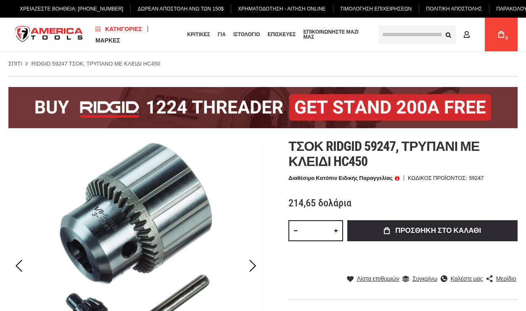 This screenshot has height=311, width=526. What do you see at coordinates (373, 279) in the screenshot?
I see `a: Λίστα επιθυμιών` at bounding box center [373, 279].